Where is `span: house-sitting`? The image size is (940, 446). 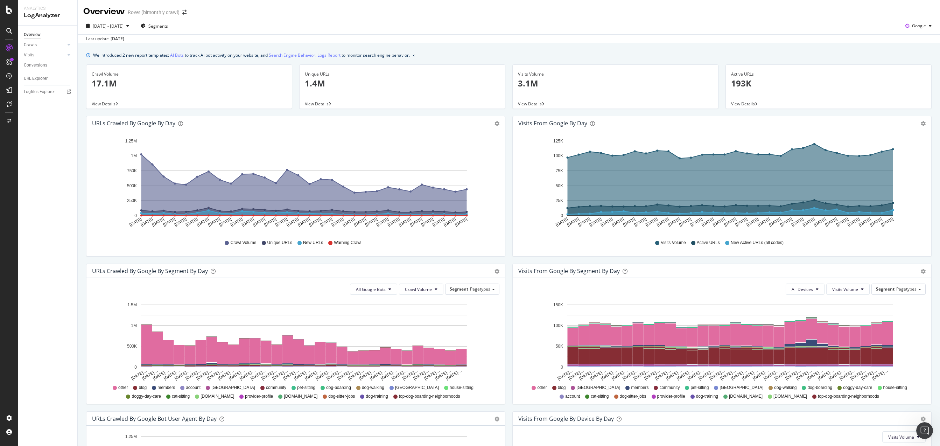 span: house-sitting is located at coordinates (895, 387).